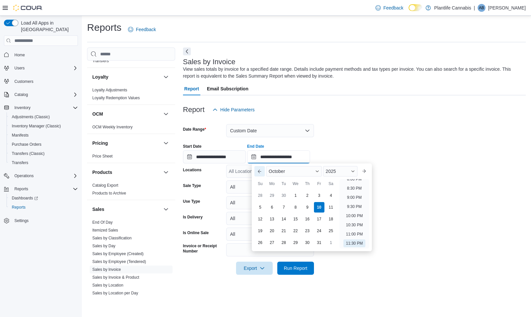  What do you see at coordinates (44, 135) in the screenshot?
I see `button: Manifests` at bounding box center [44, 135].